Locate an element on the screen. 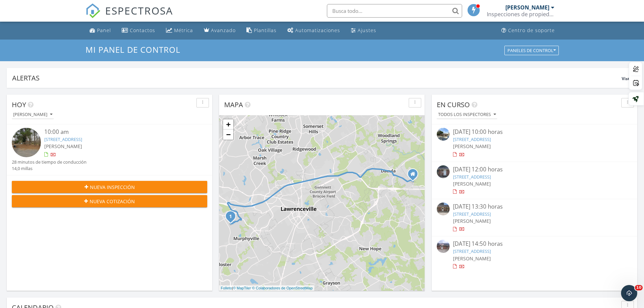 The width and height of the screenshot is (644, 308). a: ESPECTROSA is located at coordinates (129, 16).